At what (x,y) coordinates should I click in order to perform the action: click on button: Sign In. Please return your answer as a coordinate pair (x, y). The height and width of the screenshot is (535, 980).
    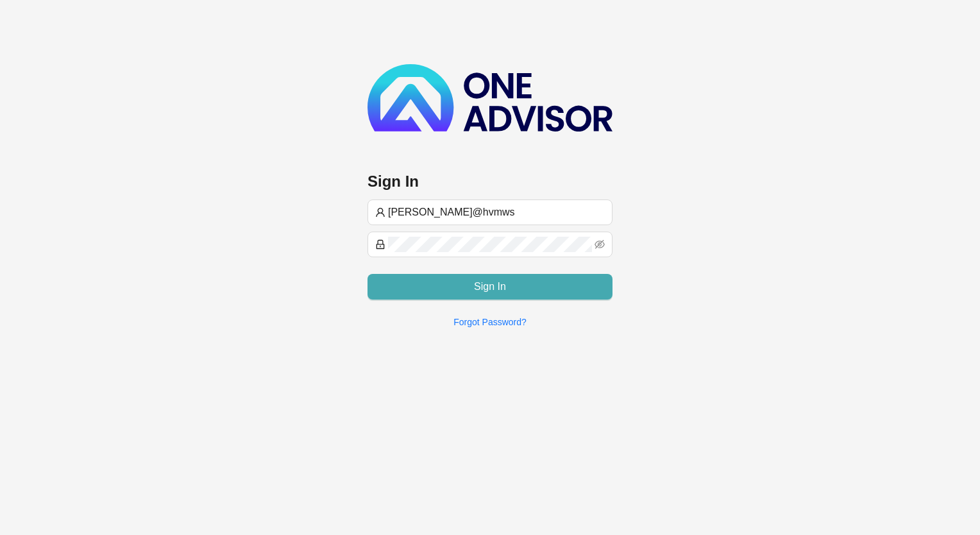
    Looking at the image, I should click on (490, 287).